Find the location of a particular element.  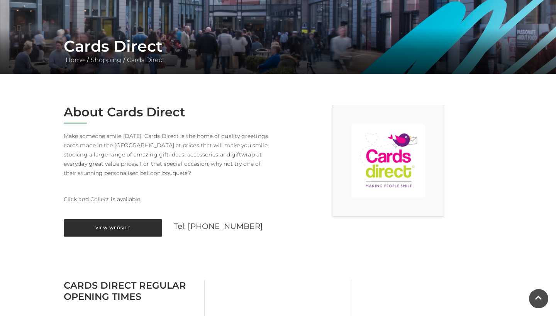

a: Home is located at coordinates (75, 60).